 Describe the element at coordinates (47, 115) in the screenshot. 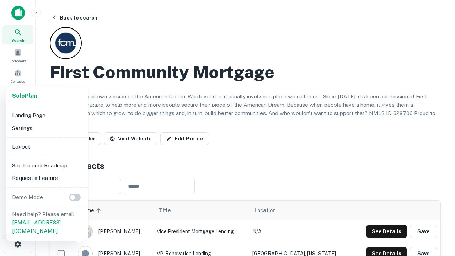

I see `li: Landing Page` at that location.